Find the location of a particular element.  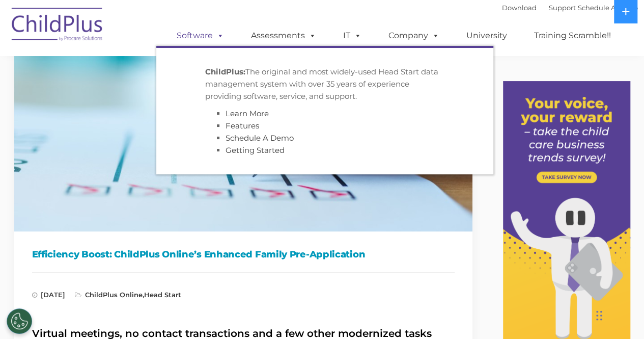

a: Download is located at coordinates (519, 8).